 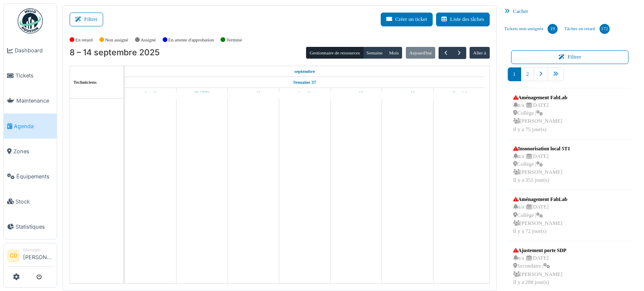 What do you see at coordinates (13, 255) in the screenshot?
I see `li: CD` at bounding box center [13, 255].